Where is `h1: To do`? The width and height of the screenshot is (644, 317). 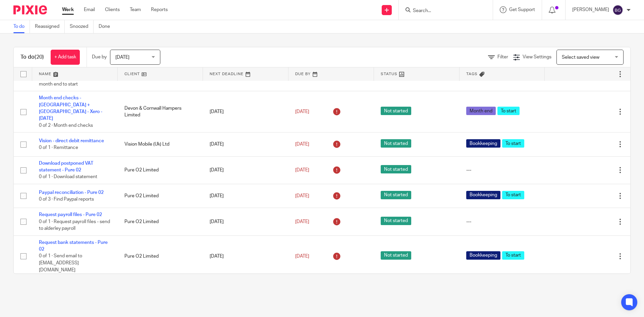
h1: To do is located at coordinates (32, 57).